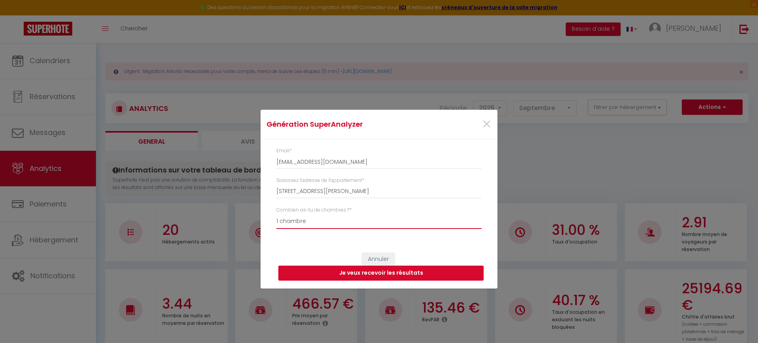  I want to click on label: Email, so click(284, 151).